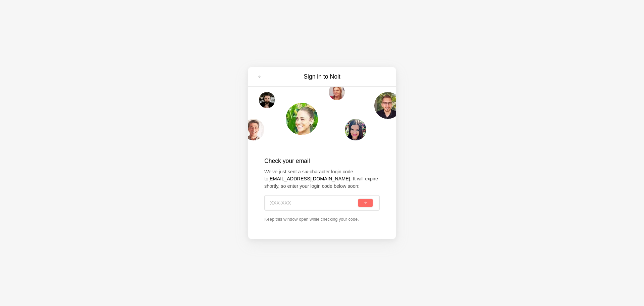 The image size is (644, 306). Describe the element at coordinates (322, 77) in the screenshot. I see `h3: Sign in to Nolt` at that location.